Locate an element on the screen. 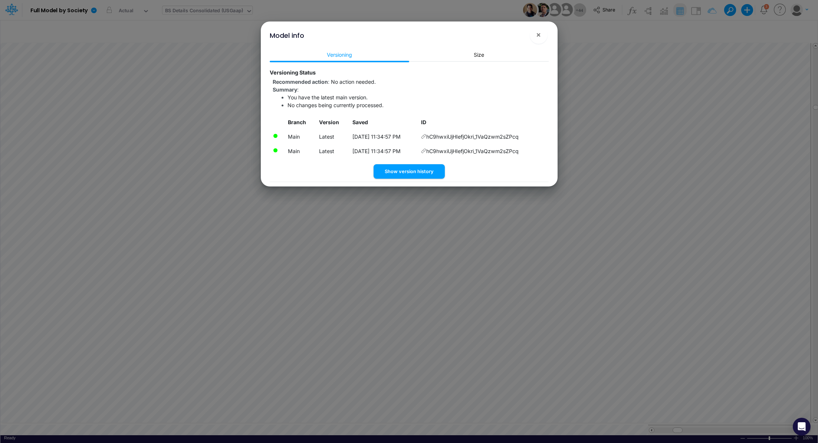 This screenshot has width=818, height=443. td: Model version currently loaded is located at coordinates (300, 137).